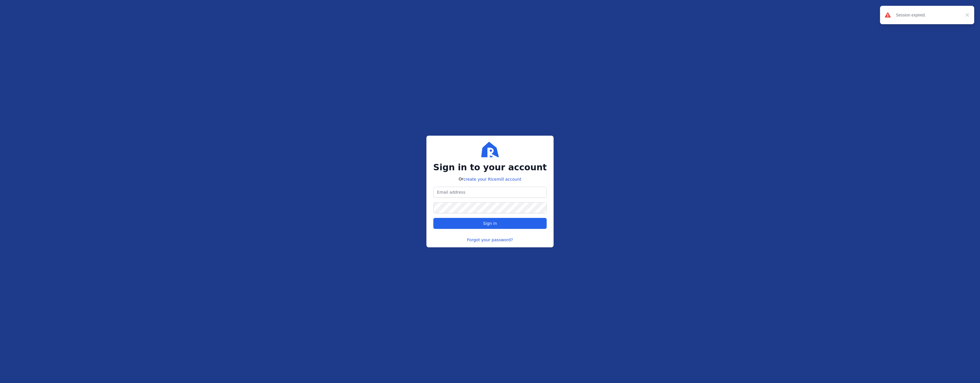  Describe the element at coordinates (490, 224) in the screenshot. I see `span: Sign in` at that location.